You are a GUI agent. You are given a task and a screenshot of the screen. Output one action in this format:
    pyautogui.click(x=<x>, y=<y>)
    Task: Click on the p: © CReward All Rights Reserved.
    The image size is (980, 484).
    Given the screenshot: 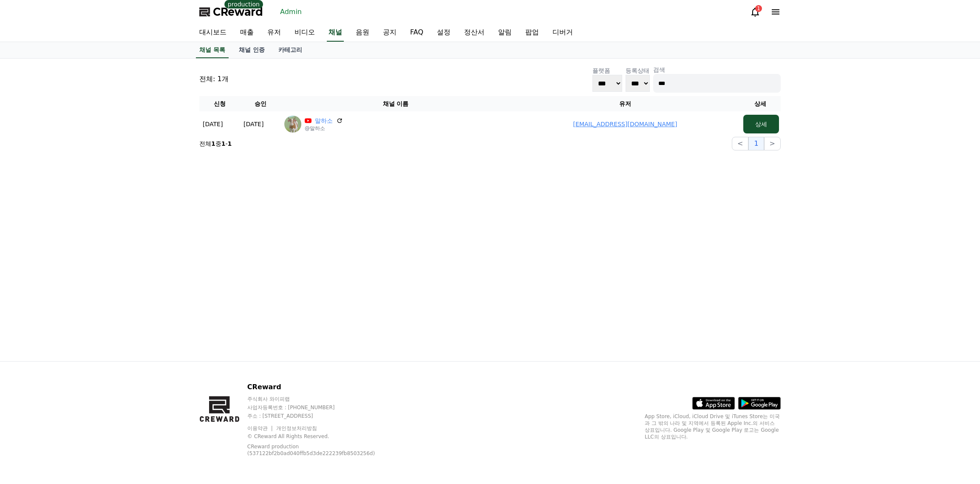 What is the action you would take?
    pyautogui.click(x=322, y=436)
    